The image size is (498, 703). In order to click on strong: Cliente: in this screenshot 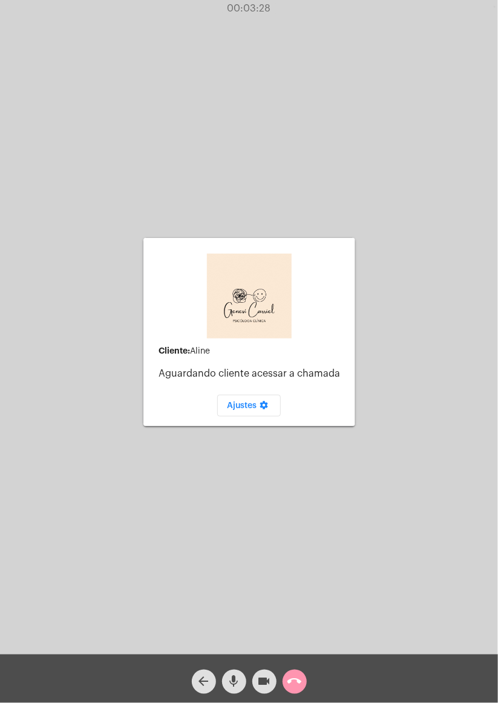, I will do `click(175, 351)`.